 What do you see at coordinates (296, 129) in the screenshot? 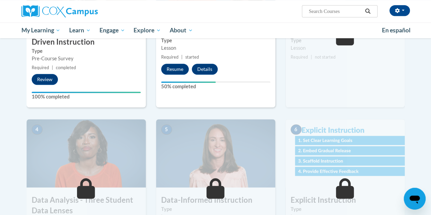
I see `span: 6` at bounding box center [296, 129].